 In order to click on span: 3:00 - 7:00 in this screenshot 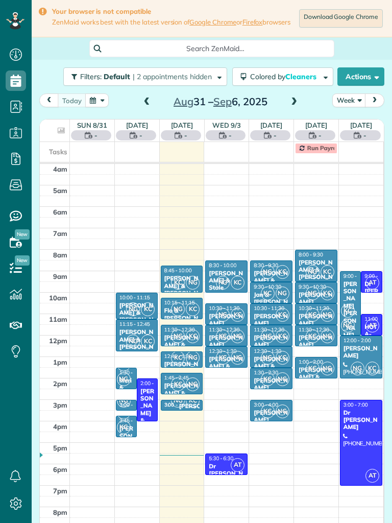, I will do `click(356, 404)`.